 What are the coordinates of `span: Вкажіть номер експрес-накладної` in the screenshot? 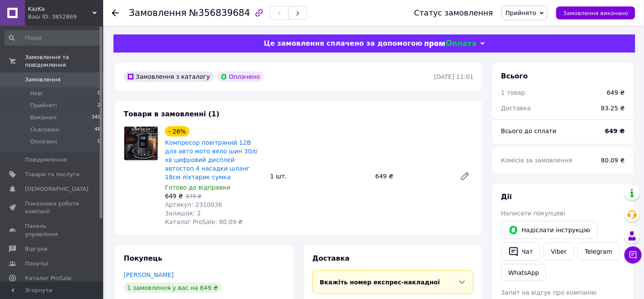 It's located at (380, 282).